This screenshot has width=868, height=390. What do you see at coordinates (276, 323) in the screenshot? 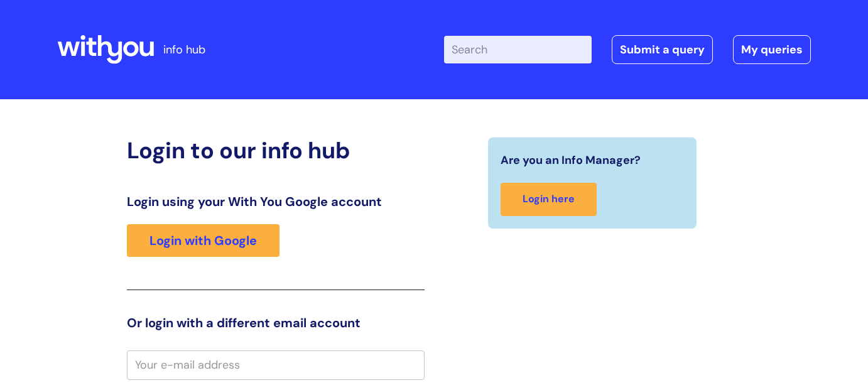
I see `h3: Or login with a different email account` at bounding box center [276, 323].